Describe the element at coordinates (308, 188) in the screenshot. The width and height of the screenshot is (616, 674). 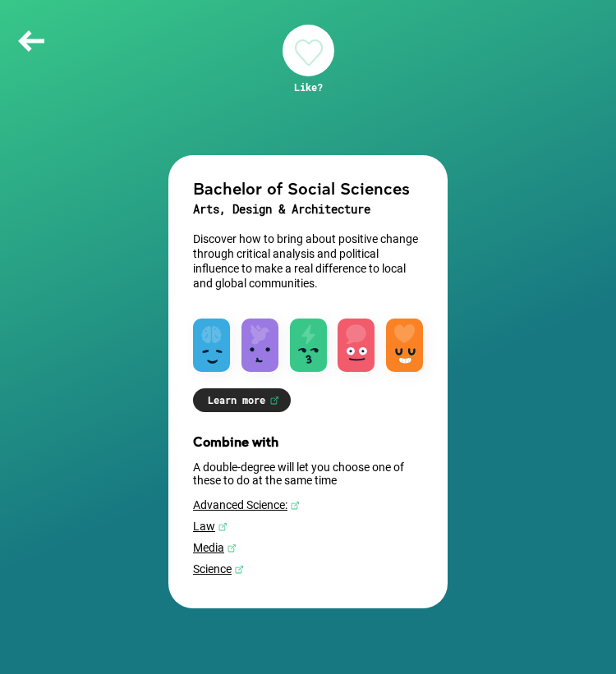
I see `h2: Bachelor of Social Sciences` at that location.